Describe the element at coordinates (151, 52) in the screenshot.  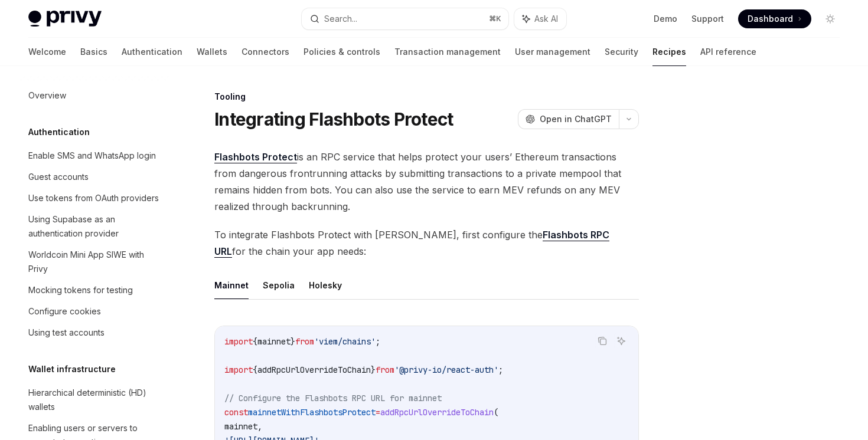
I see `a: Authentication` at that location.